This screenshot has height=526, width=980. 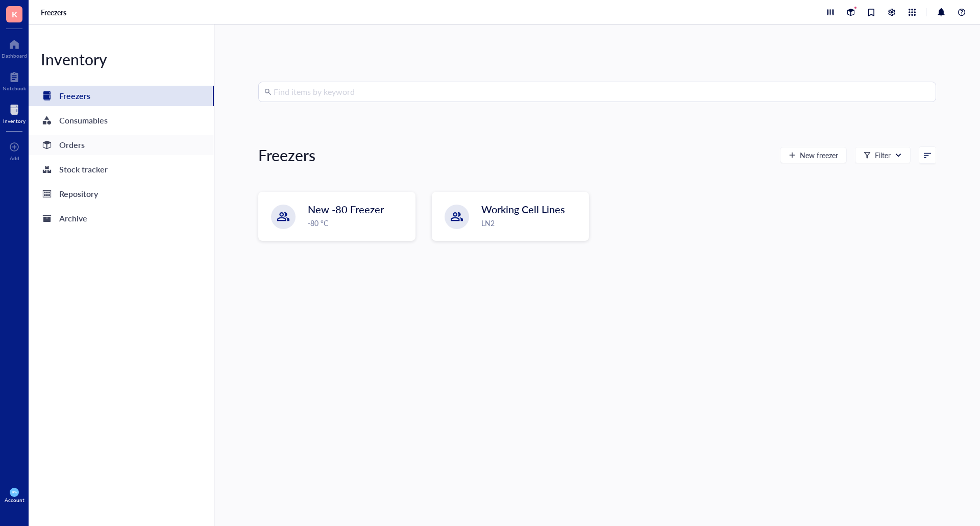 What do you see at coordinates (882, 155) in the screenshot?
I see `div: Filter` at bounding box center [882, 155].